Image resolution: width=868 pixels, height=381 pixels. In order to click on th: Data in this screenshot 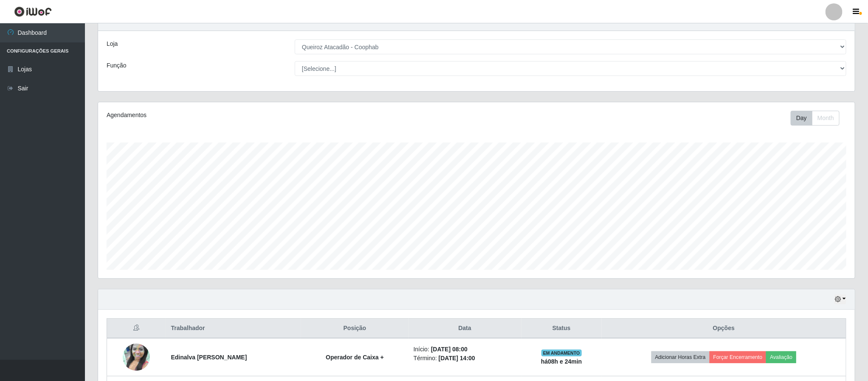, I will do `click(465, 328)`.